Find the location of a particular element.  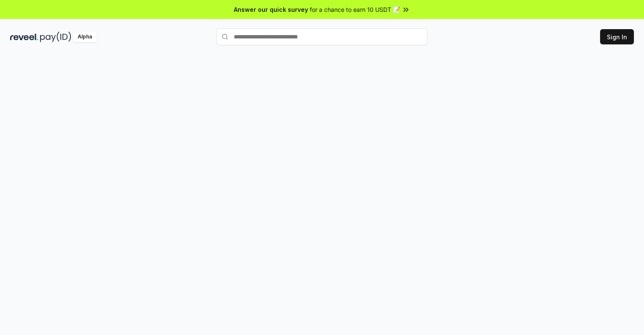

span: Answer our quick survey is located at coordinates (271, 9).